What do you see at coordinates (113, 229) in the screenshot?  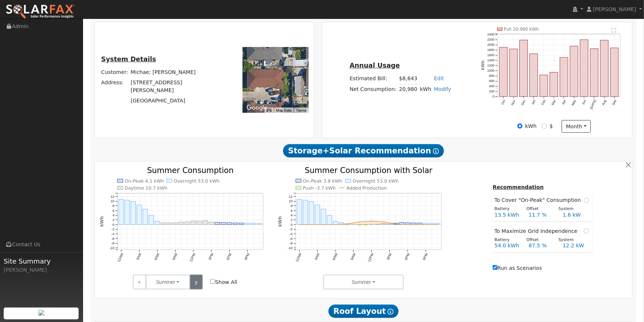 I see `text: -2` at bounding box center [113, 229].